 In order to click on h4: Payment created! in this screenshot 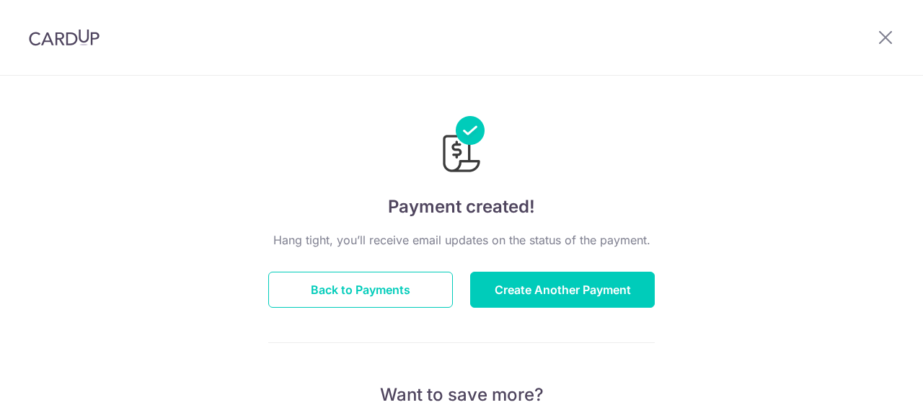, I will do `click(461, 207)`.